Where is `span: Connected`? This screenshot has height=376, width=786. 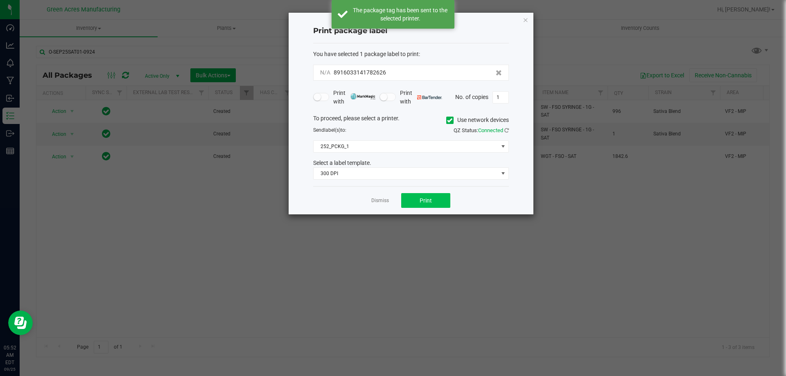
span: Connected is located at coordinates (490, 130).